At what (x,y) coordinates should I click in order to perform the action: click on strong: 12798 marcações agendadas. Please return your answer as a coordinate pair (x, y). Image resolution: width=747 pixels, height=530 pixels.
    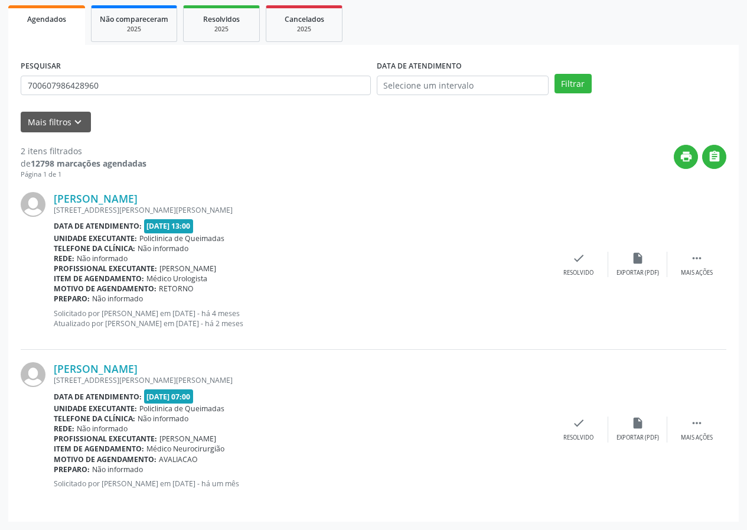
    Looking at the image, I should click on (89, 163).